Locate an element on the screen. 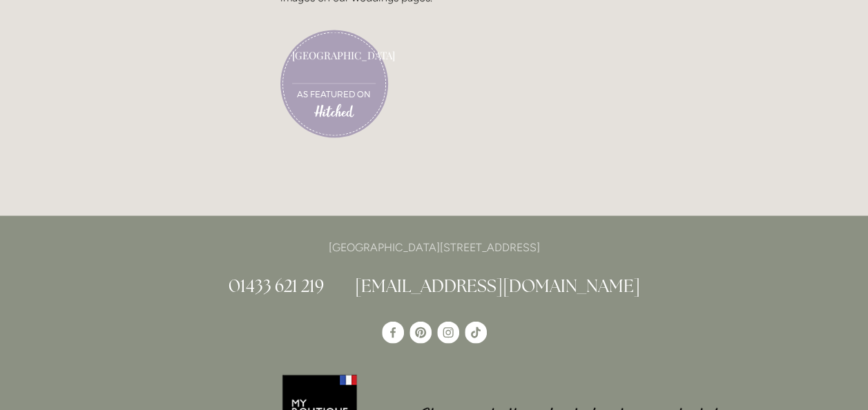 Image resolution: width=868 pixels, height=410 pixels. a: TikTok is located at coordinates (476, 333).